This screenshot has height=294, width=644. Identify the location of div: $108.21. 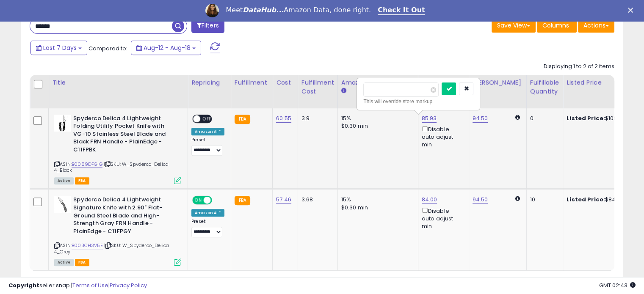
(602, 118).